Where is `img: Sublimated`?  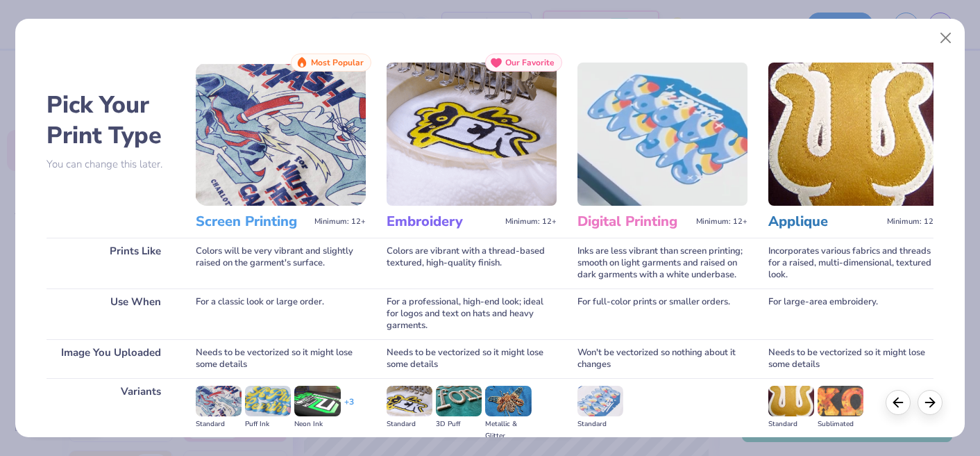
img: Sublimated is located at coordinates (841, 400).